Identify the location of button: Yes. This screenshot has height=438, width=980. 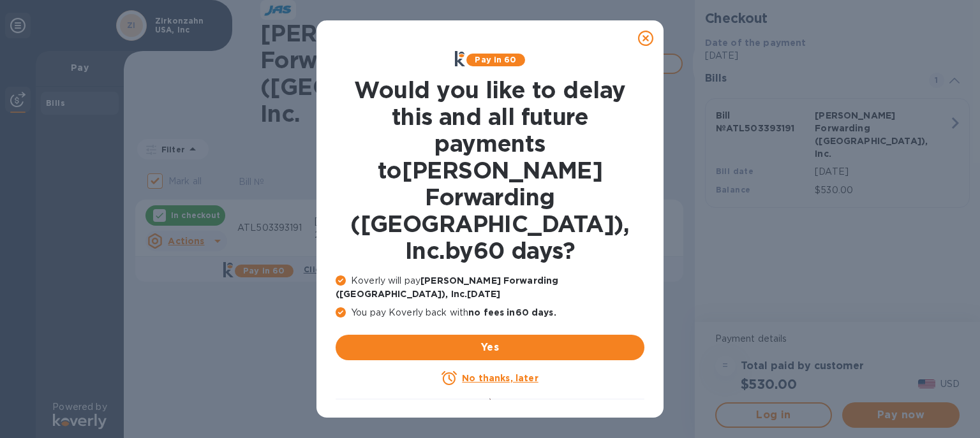
(490, 348).